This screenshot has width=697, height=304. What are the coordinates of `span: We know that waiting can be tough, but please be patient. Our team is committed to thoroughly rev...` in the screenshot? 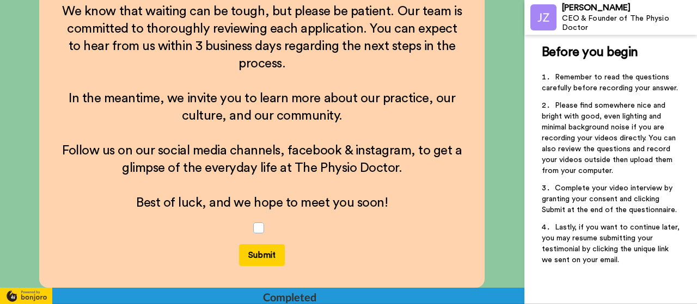 It's located at (263, 38).